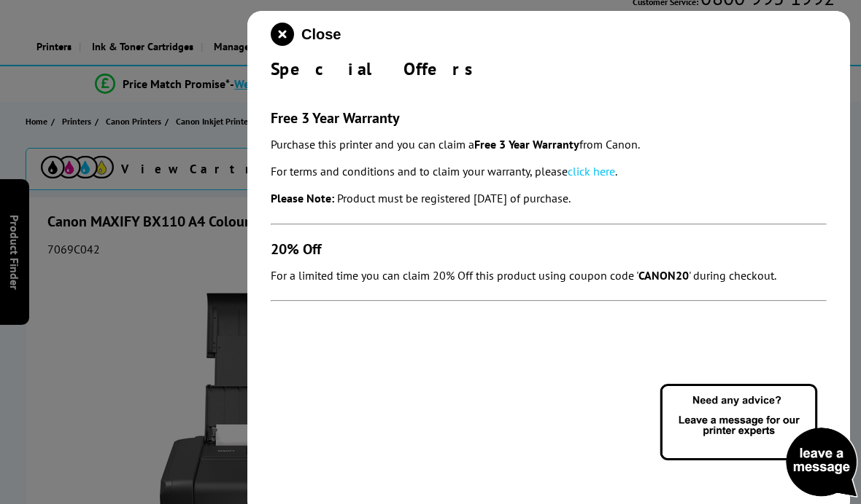 The height and width of the screenshot is (504, 861). I want to click on strong: Free 3 Year Warranty, so click(527, 144).